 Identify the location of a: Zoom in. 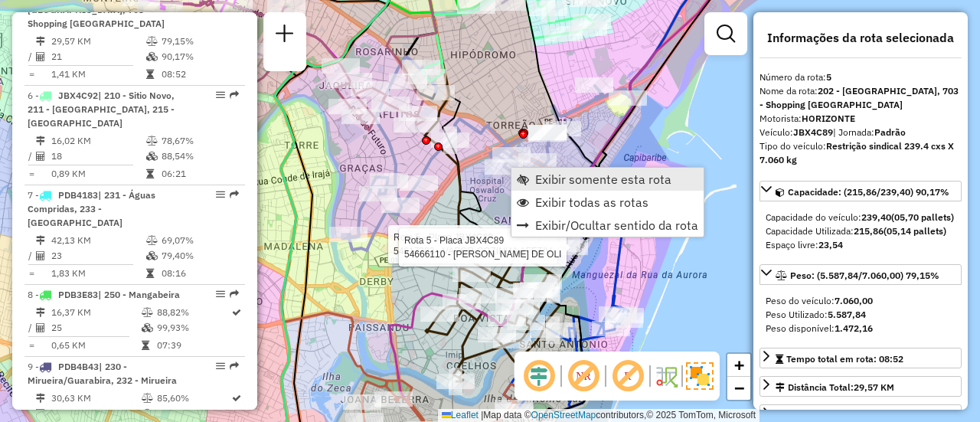
(738, 365).